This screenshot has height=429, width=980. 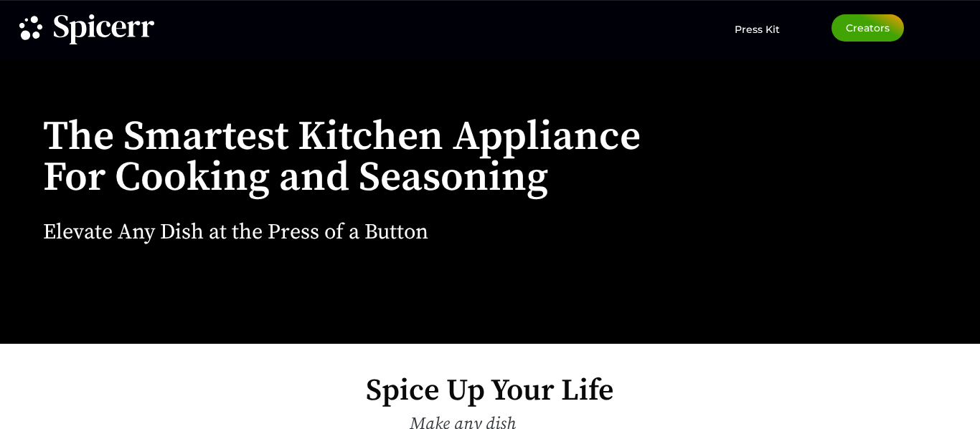 What do you see at coordinates (490, 391) in the screenshot?
I see `h2: Spice Up Your Life` at bounding box center [490, 391].